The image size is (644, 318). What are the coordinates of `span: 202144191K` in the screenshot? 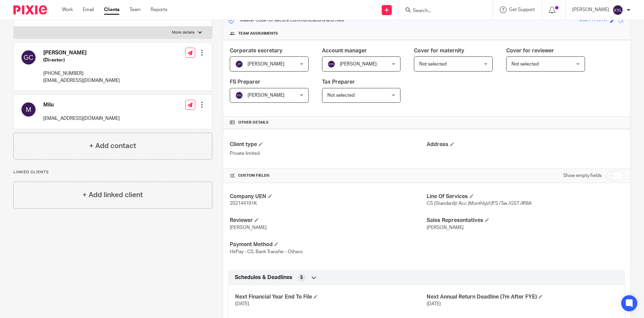 It's located at (243, 203).